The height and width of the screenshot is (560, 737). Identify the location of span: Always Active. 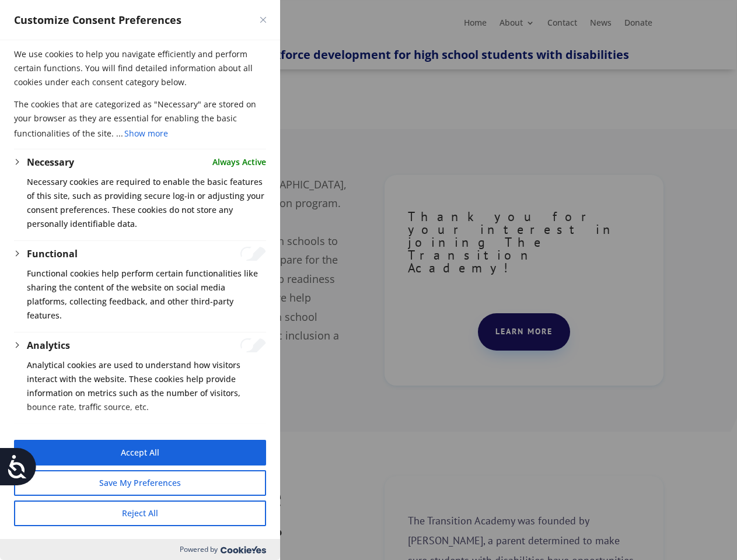
(239, 162).